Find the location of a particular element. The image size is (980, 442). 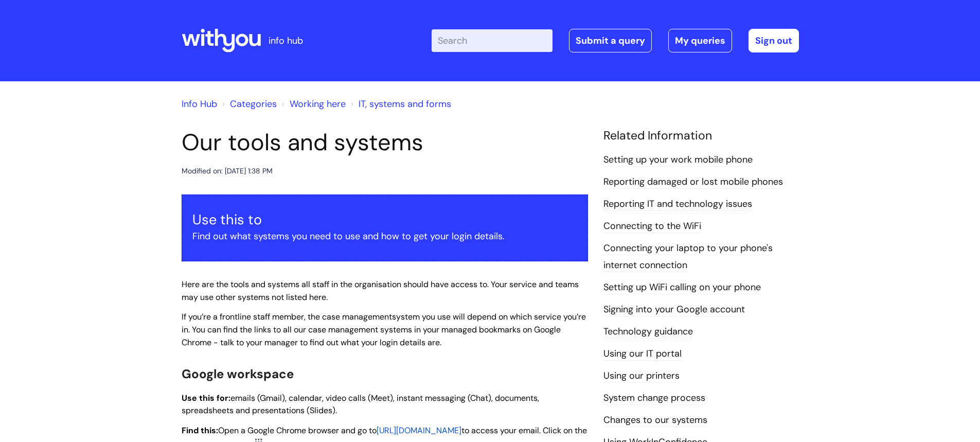

strong: Find this: is located at coordinates (200, 430).